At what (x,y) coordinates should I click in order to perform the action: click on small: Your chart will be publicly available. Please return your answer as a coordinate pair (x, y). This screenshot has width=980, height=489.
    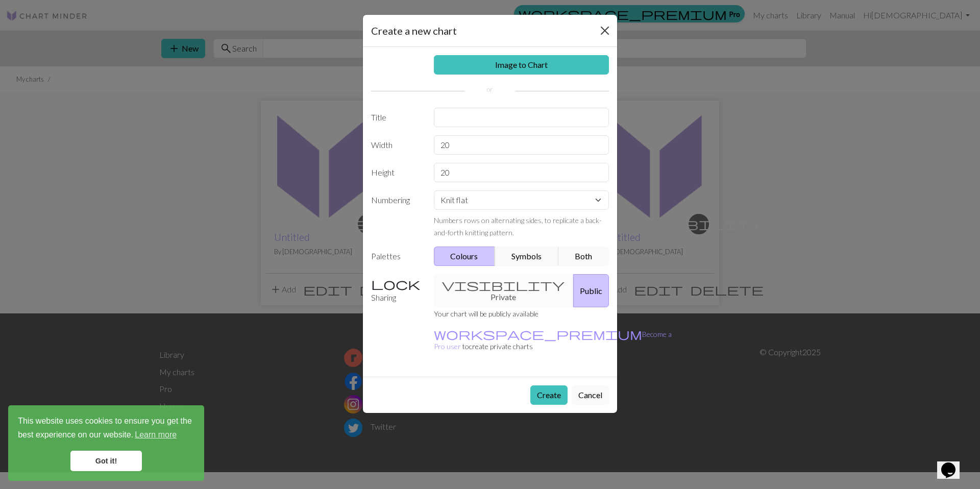
    Looking at the image, I should click on (485, 313).